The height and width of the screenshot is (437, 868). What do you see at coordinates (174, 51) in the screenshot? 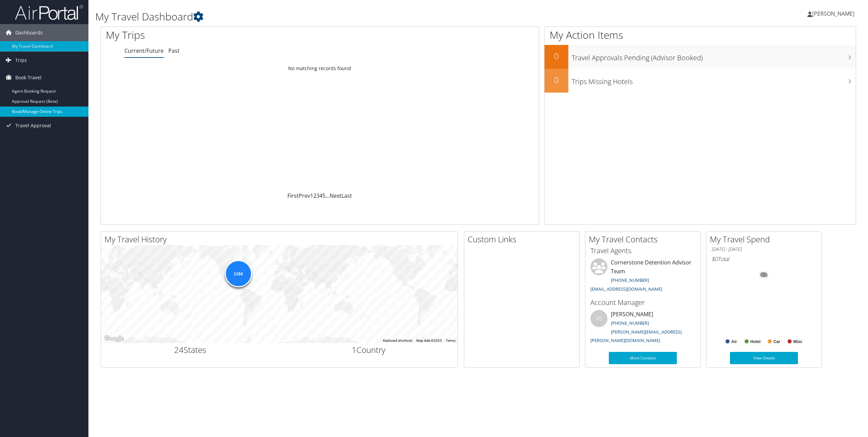
I see `a: Past` at bounding box center [174, 51].